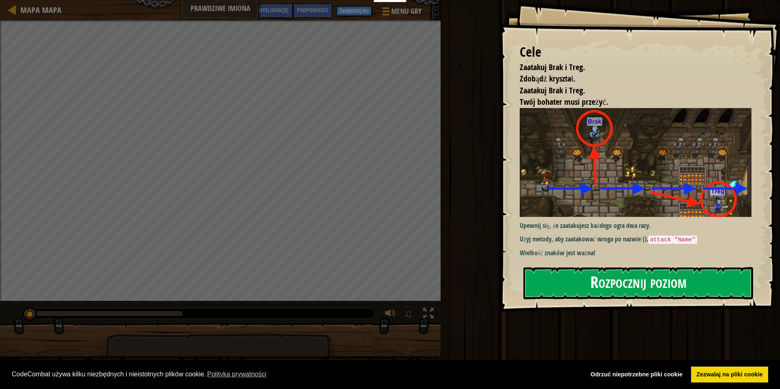 The height and width of the screenshot is (389, 780). What do you see at coordinates (401, 13) in the screenshot?
I see `button: Menu gry` at bounding box center [401, 13].